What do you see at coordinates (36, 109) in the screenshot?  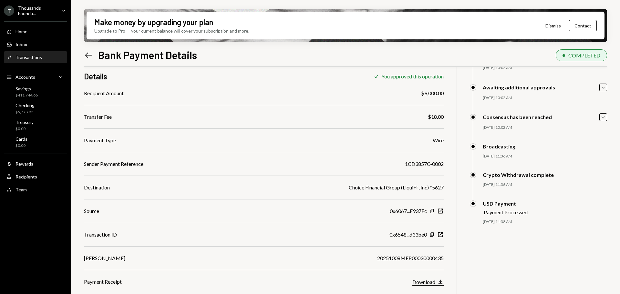 I see `a: Checking$5,778.82` at bounding box center [36, 109].